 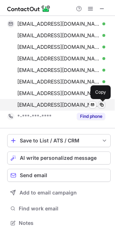 I want to click on button: Find work email, so click(x=59, y=209).